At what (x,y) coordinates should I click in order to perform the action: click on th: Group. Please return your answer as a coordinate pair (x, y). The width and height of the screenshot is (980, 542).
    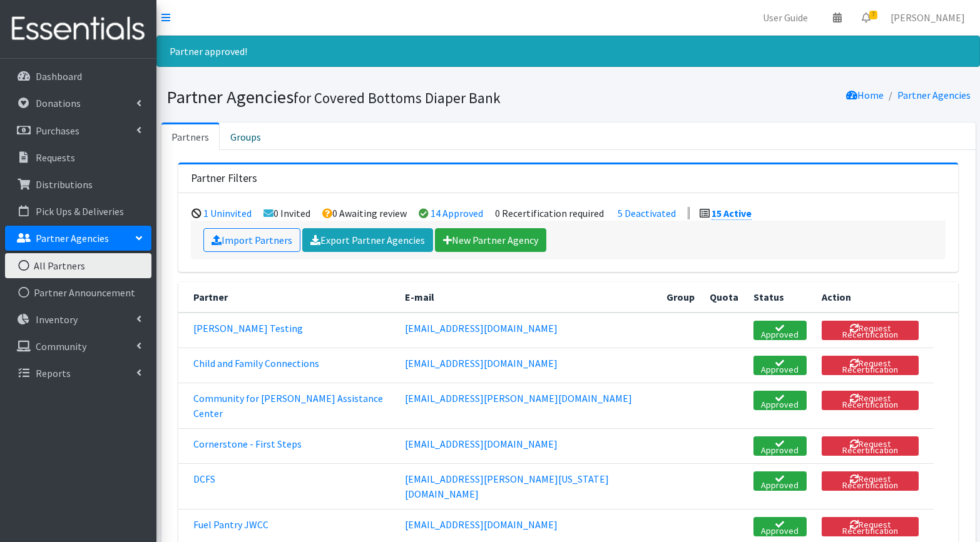
    Looking at the image, I should click on (680, 297).